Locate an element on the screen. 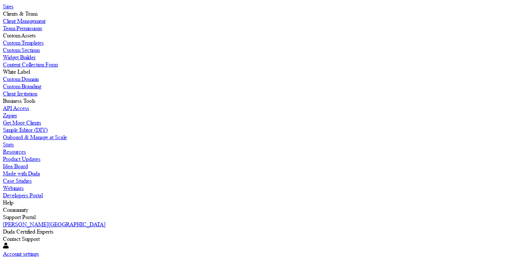  a: Team Permissions is located at coordinates (23, 28).